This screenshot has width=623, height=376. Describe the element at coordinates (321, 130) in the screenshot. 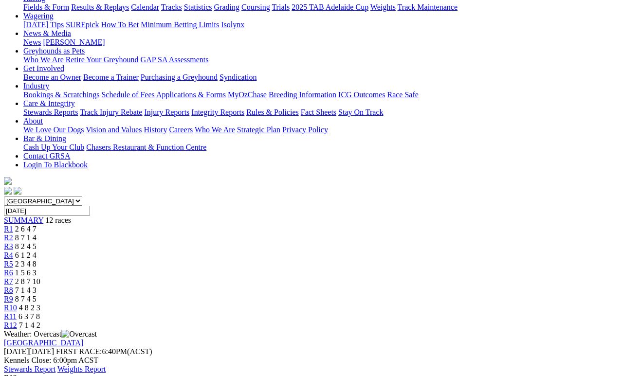

I see `div: About` at that location.